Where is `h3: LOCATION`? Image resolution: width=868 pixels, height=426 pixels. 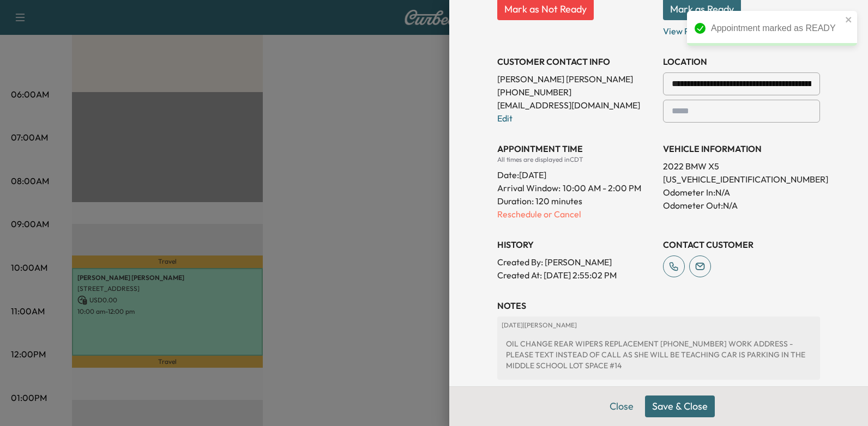
h3: LOCATION is located at coordinates (742, 62).